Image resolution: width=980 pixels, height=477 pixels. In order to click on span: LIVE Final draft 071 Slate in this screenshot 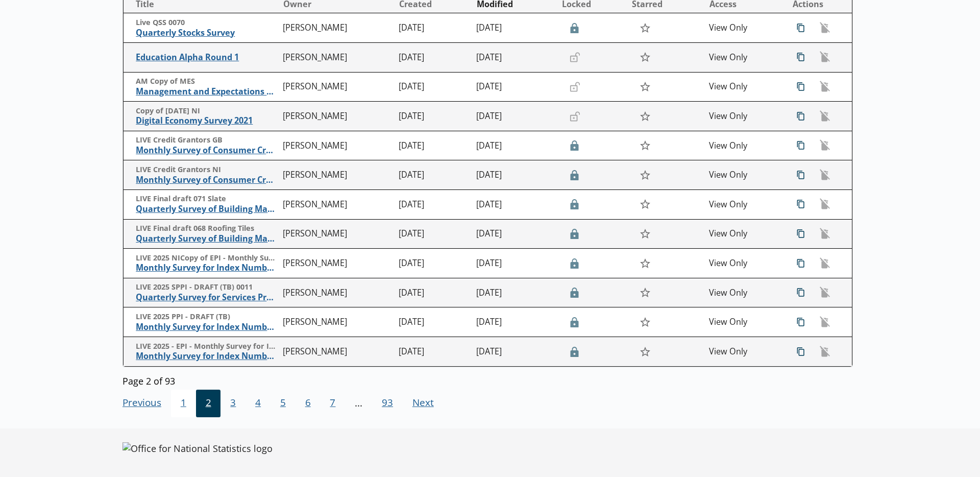, I will do `click(207, 199)`.